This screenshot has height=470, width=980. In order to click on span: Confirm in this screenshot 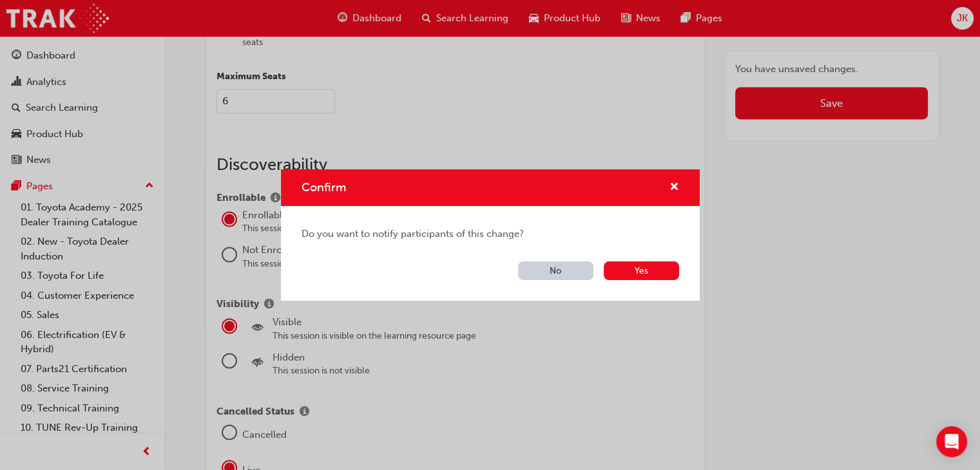, I will do `click(323, 188)`.